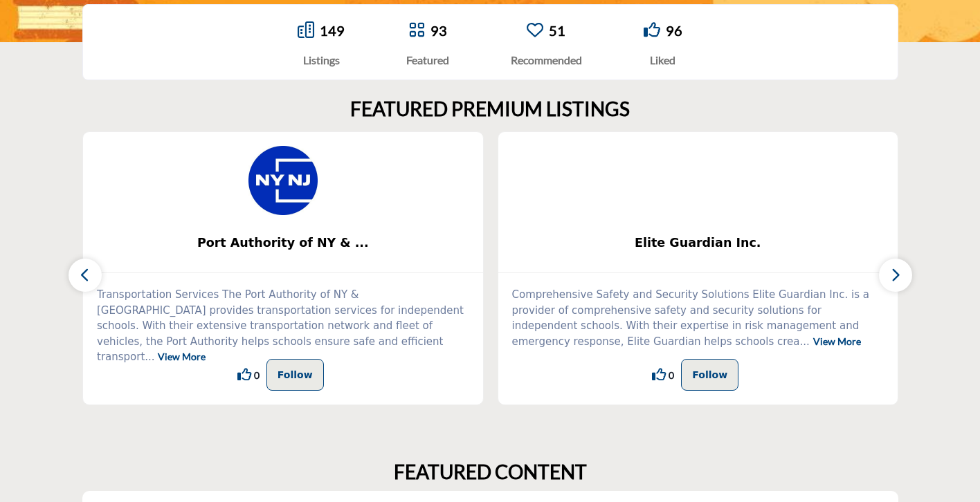 The image size is (980, 502). Describe the element at coordinates (490, 472) in the screenshot. I see `h2: FEATURED CONTENT` at that location.